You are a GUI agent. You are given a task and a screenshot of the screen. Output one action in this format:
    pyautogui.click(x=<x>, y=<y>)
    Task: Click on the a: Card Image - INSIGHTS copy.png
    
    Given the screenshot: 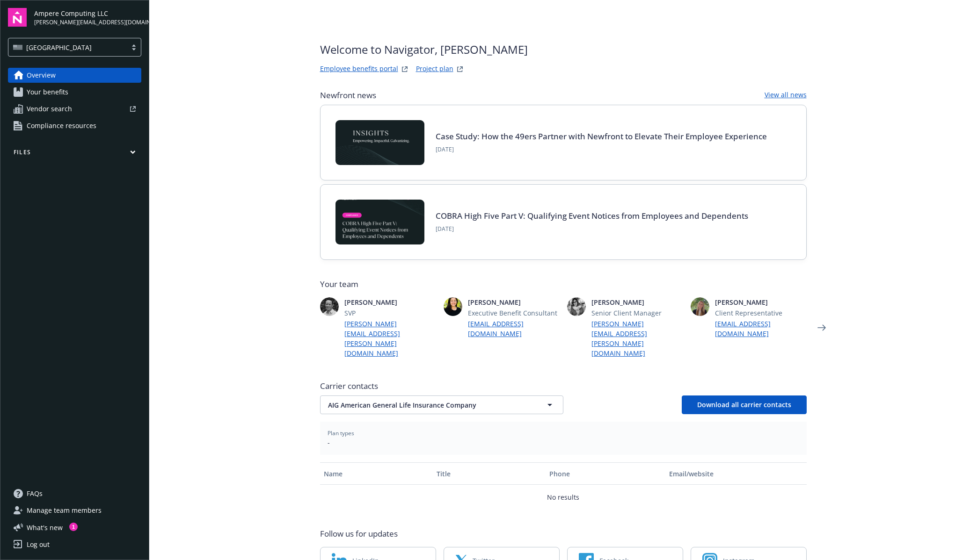 What is the action you would take?
    pyautogui.click(x=380, y=143)
    